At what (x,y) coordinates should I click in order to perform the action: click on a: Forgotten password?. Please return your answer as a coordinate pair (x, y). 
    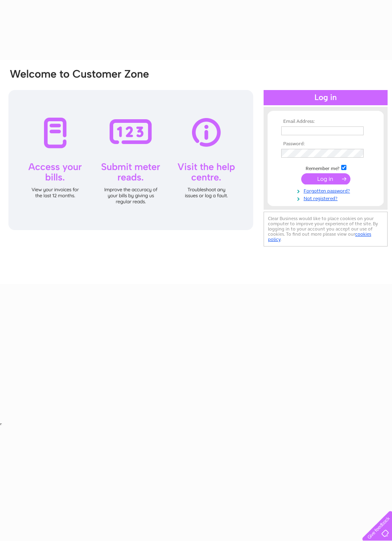
    Looking at the image, I should click on (326, 190).